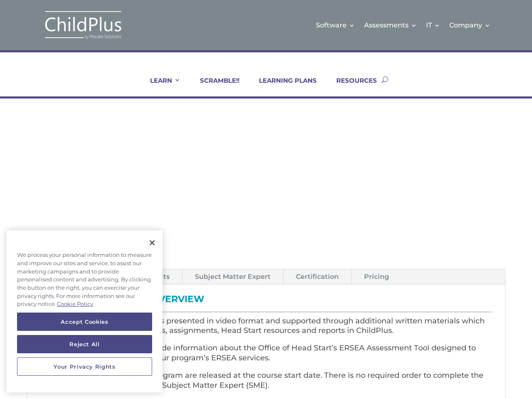  What do you see at coordinates (266, 301) in the screenshot?
I see `h3: ERSEA Certification Overview` at bounding box center [266, 301].